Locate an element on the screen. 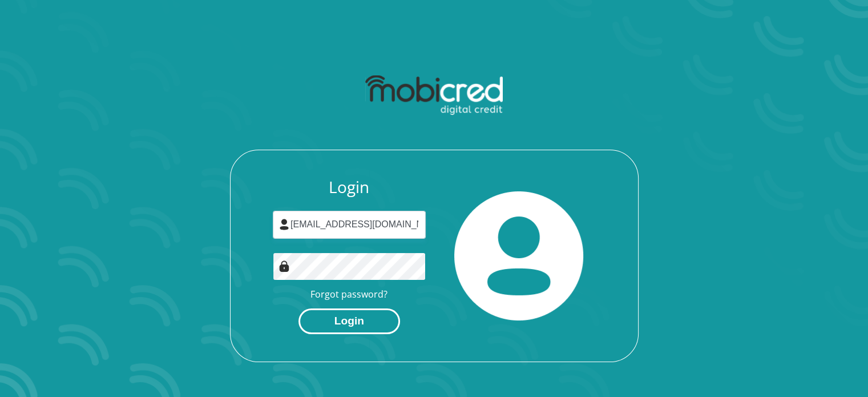 This screenshot has width=868, height=397. h3: Login is located at coordinates (349, 187).